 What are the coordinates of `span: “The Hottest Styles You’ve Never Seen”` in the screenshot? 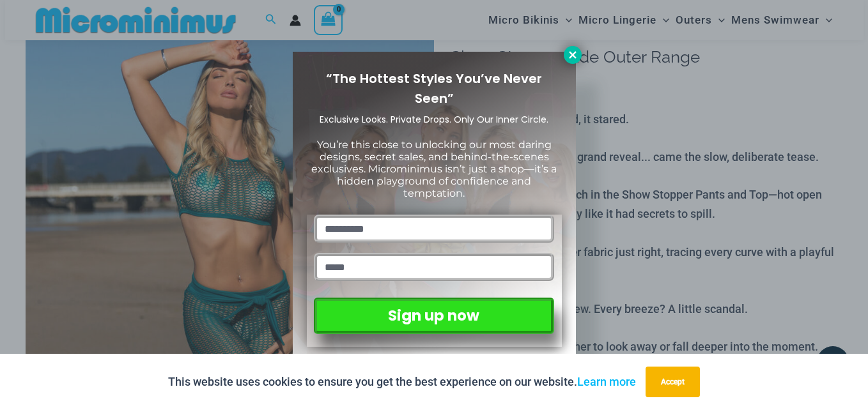 It's located at (434, 88).